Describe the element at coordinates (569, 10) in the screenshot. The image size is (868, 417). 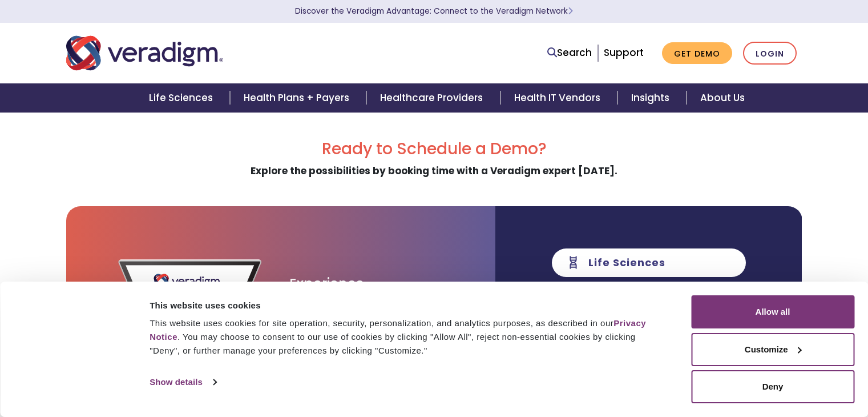
I see `span: Learn More` at that location.